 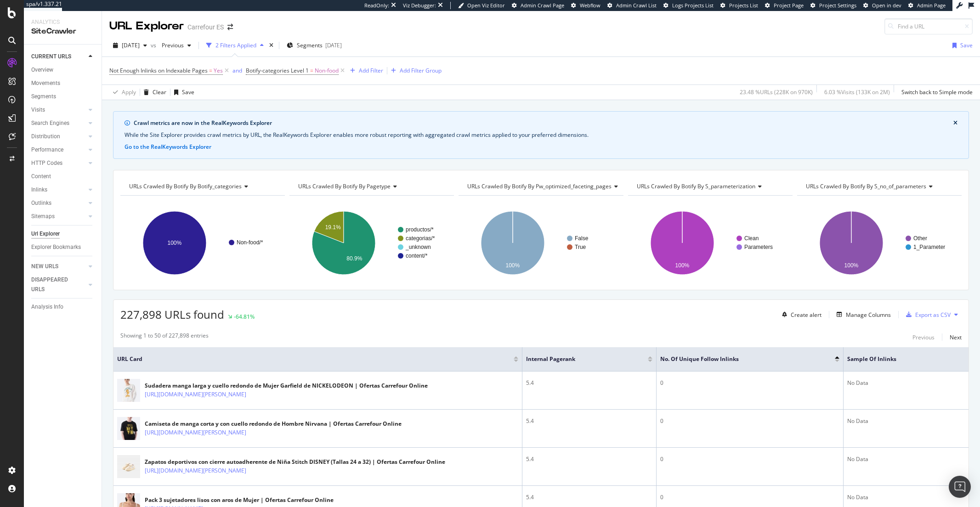 I want to click on div: Content, so click(x=41, y=177).